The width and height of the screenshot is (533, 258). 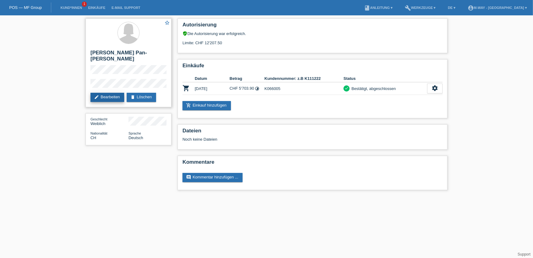 I want to click on h2: Einkäufe, so click(x=313, y=67).